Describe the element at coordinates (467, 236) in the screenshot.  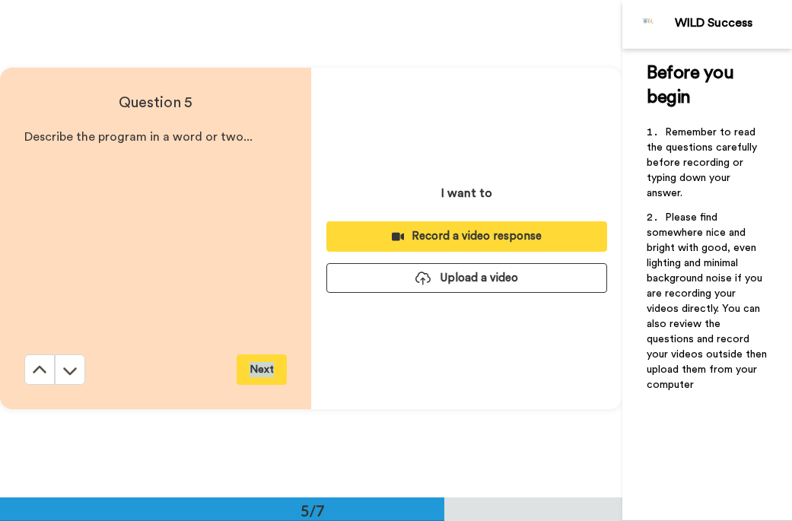
I see `button: Record a video response` at that location.